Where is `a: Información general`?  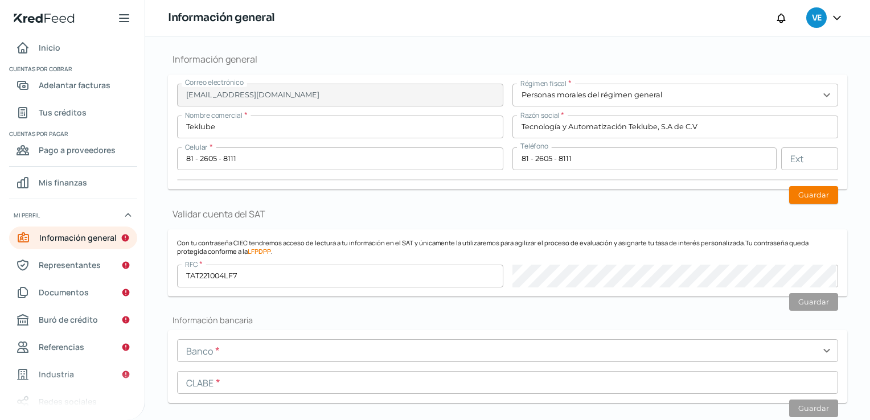
a: Información general is located at coordinates (73, 238).